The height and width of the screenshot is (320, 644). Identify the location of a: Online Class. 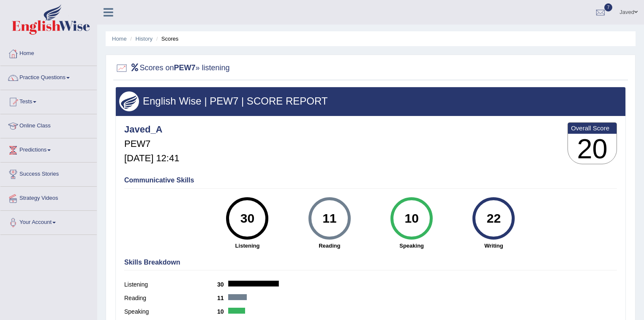
(48, 125).